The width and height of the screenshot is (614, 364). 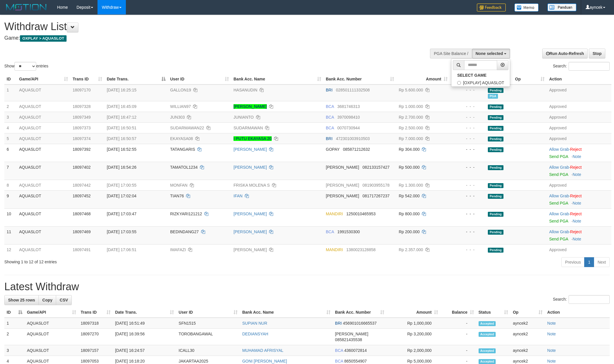 What do you see at coordinates (26, 7) in the screenshot?
I see `img: MOTION_logo.png` at bounding box center [26, 7].